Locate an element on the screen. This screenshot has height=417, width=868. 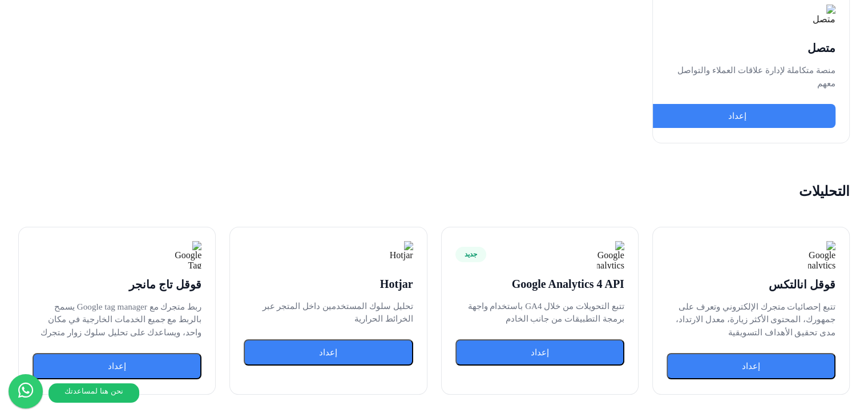
h2: التحليلات is located at coordinates (433, 191).